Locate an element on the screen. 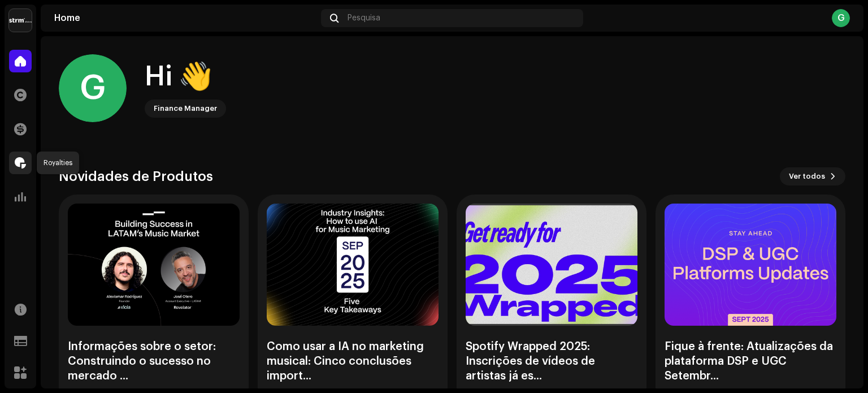 The width and height of the screenshot is (868, 393). span: Pesquisa is located at coordinates (364, 18).